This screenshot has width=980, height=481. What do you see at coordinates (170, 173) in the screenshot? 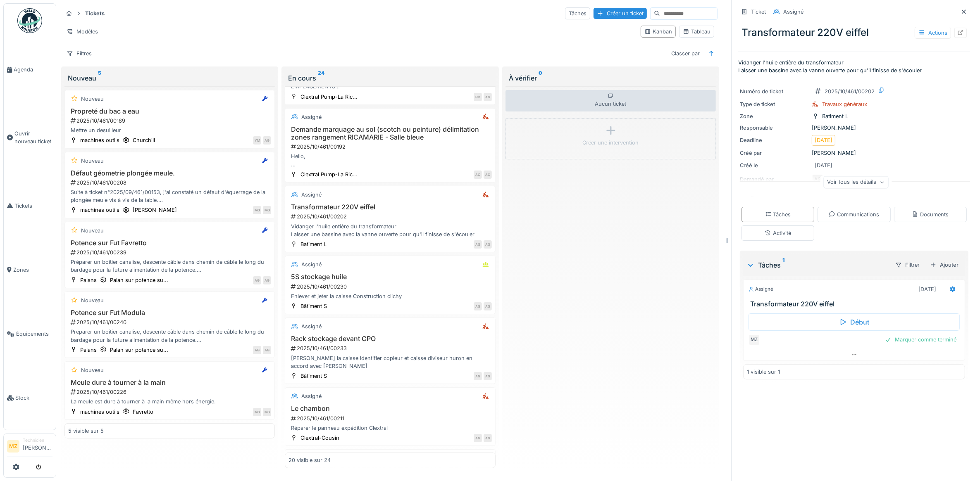
I see `h3: Défaut géometrie plongée meule.` at bounding box center [170, 173].